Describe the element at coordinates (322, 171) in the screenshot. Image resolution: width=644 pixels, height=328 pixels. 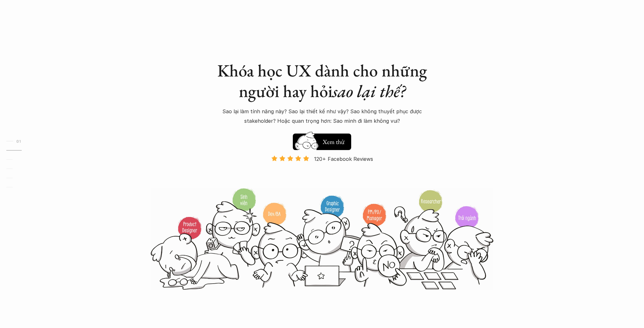
I see `a: 120+ Facebook Reviews` at that location.